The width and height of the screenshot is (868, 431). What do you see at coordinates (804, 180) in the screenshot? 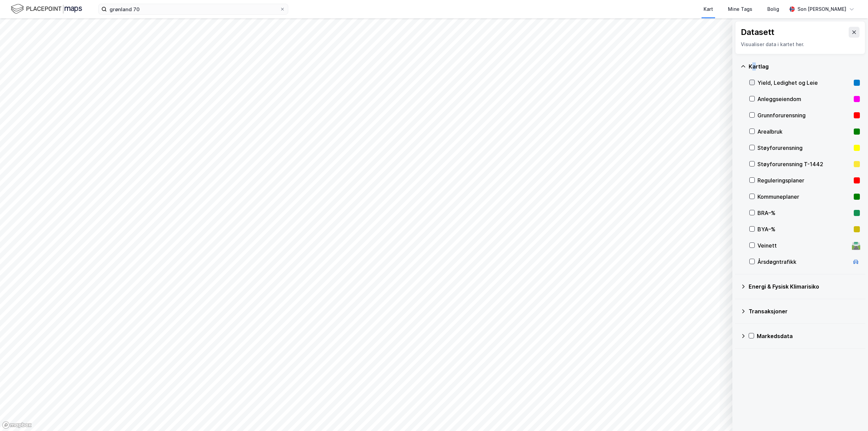
I see `div: Reguleringsplaner` at bounding box center [804, 180].